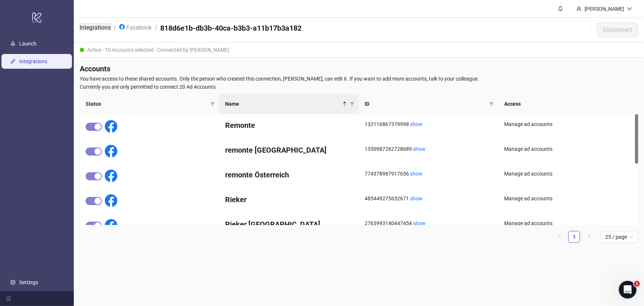 The height and width of the screenshot is (306, 644). I want to click on h4: Rieker, so click(289, 200).